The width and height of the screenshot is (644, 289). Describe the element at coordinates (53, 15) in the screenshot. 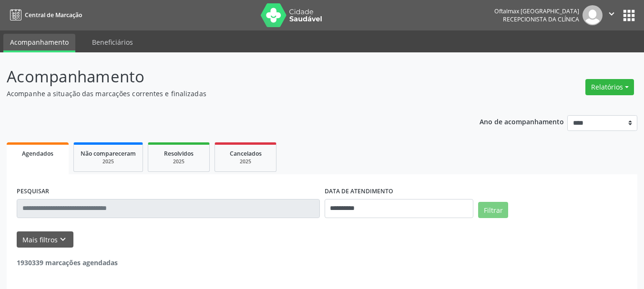

I see `span: Central de Marcação` at that location.